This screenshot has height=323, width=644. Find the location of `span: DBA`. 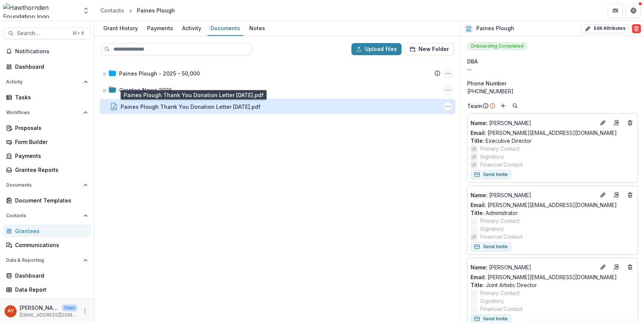

span: DBA is located at coordinates (473, 61).